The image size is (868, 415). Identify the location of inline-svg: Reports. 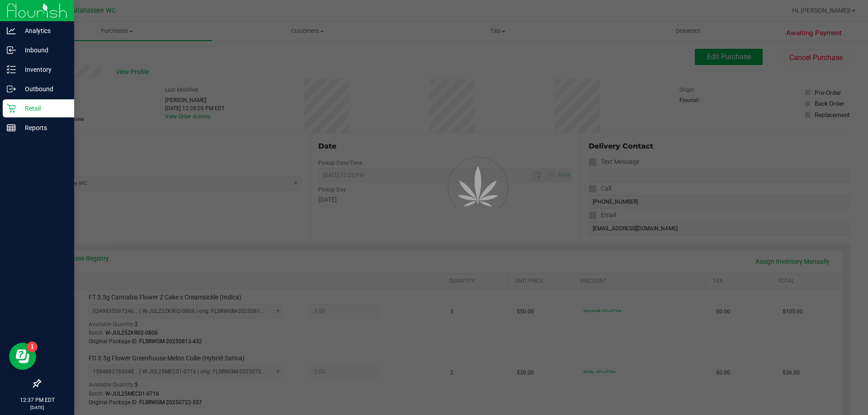
(11, 128).